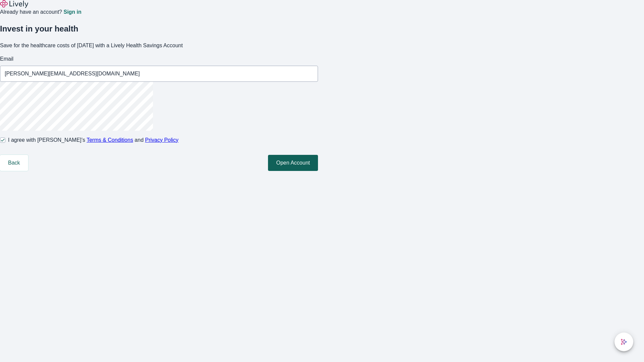  I want to click on div: Sign in, so click(72, 12).